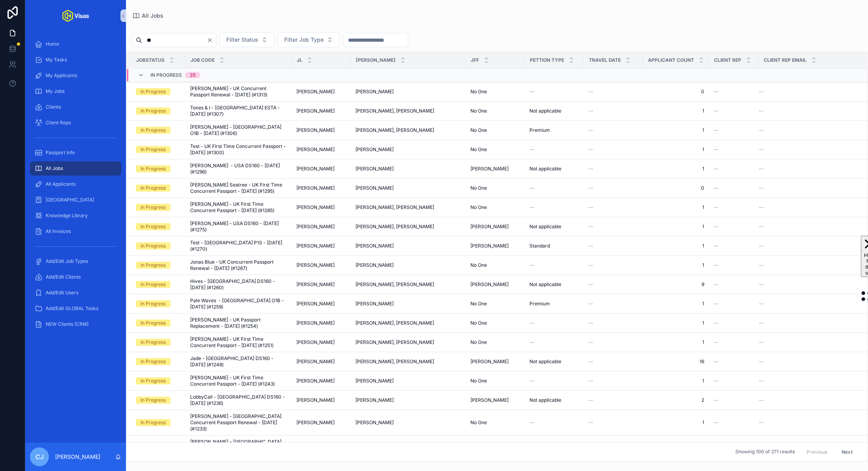 Image resolution: width=868 pixels, height=471 pixels. Describe the element at coordinates (76, 187) in the screenshot. I see `div: scrollable content` at that location.